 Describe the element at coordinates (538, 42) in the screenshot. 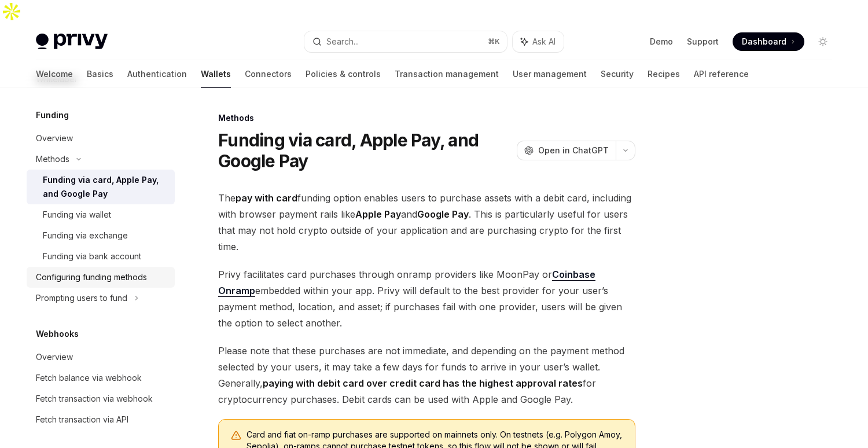

I see `button: Ask AI` at that location.